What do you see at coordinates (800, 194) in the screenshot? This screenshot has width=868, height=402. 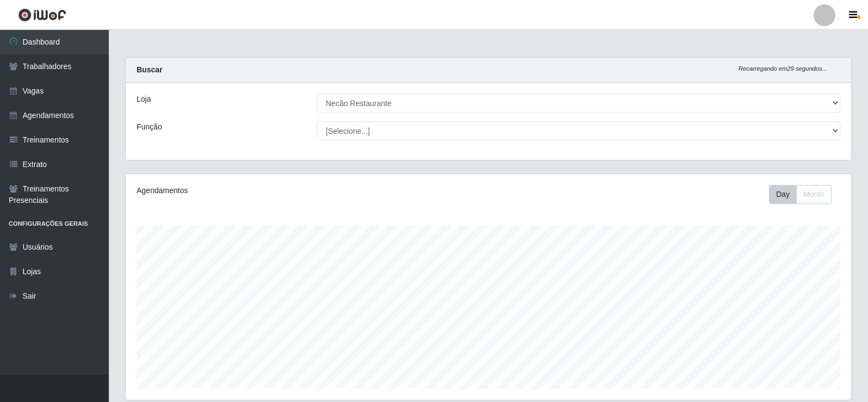 I see `div: First group` at bounding box center [800, 194].